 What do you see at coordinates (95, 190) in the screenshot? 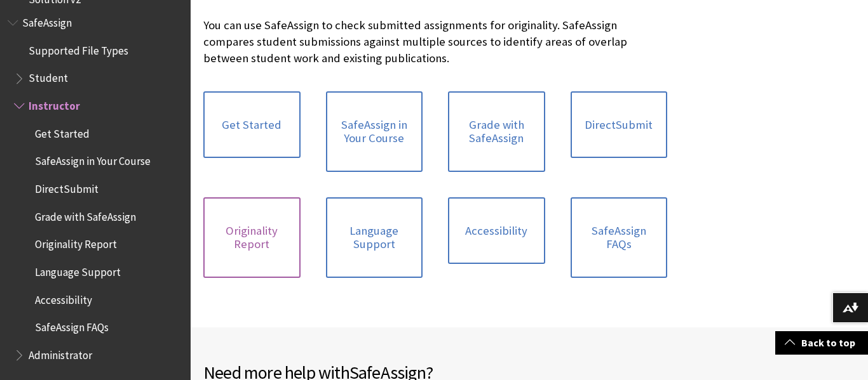
I see `nav: Book outline for Blackboard SafeAssign` at bounding box center [95, 190].